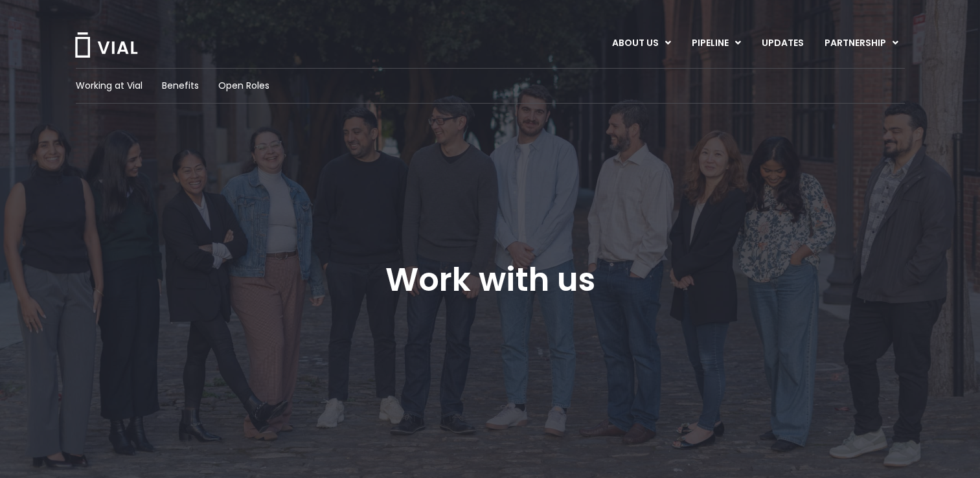  I want to click on a: Working at Vial, so click(109, 85).